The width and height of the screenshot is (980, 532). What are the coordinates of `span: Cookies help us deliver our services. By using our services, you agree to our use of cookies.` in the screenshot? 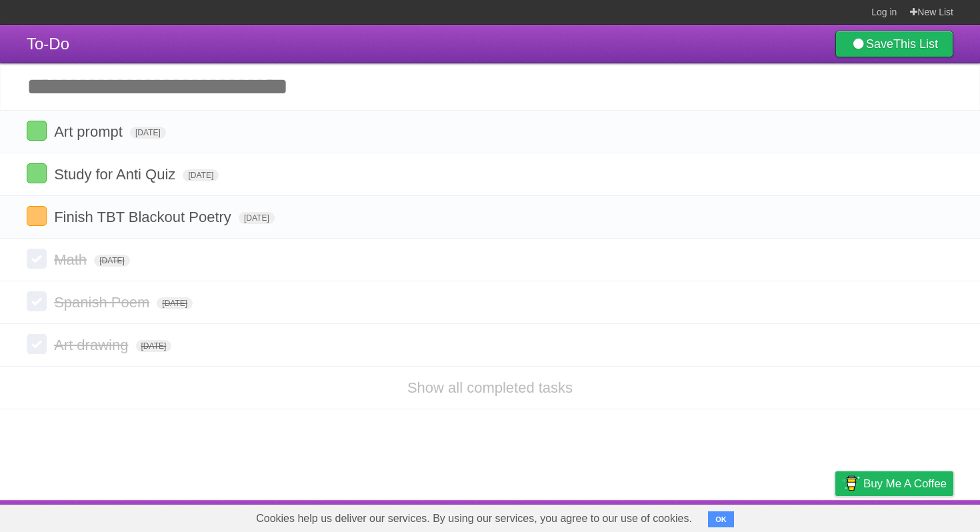 It's located at (474, 518).